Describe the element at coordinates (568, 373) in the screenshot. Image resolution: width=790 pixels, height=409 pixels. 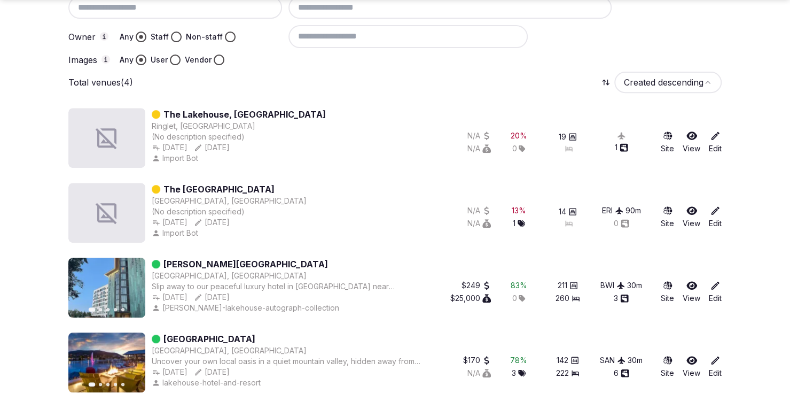
I see `button: 222` at that location.